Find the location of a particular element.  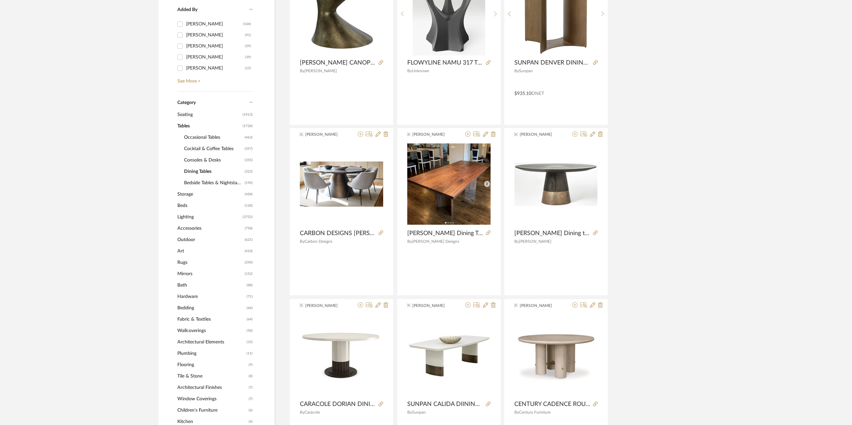

span: Century Furniture is located at coordinates (535, 413).